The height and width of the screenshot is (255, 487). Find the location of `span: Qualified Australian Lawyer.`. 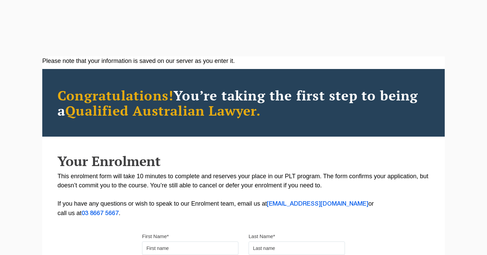

span: Qualified Australian Lawyer. is located at coordinates (163, 110).